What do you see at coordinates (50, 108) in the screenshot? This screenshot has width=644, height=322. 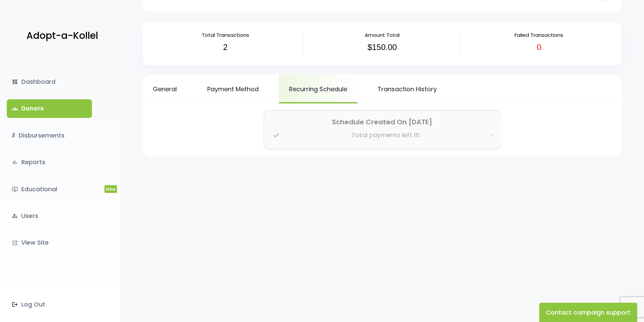 I see `a: groupsDonors` at bounding box center [50, 108].